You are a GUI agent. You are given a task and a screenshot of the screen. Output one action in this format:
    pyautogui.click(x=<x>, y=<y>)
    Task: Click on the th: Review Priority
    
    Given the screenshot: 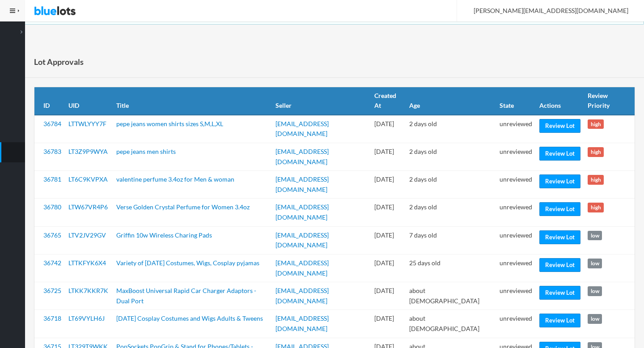 What is the action you would take?
    pyautogui.click(x=609, y=101)
    